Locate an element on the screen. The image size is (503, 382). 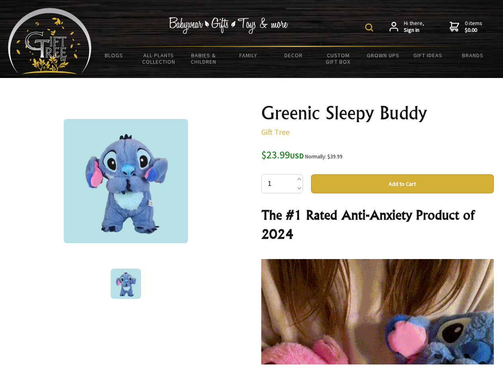
a: Decor is located at coordinates (293, 55).